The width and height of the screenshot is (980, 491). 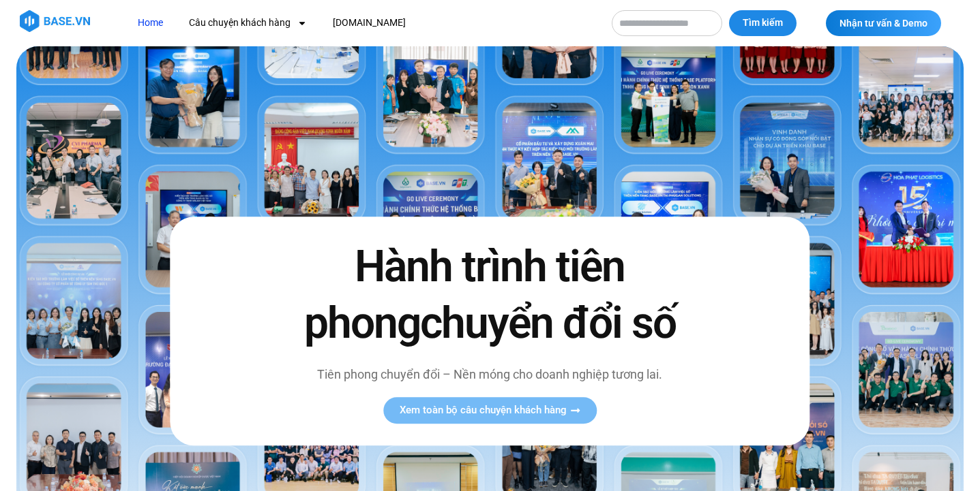 What do you see at coordinates (490, 374) in the screenshot?
I see `p: Tiên phong chuyển đổi – Nền móng cho doanh nghiệp tương lai.` at bounding box center [490, 374].